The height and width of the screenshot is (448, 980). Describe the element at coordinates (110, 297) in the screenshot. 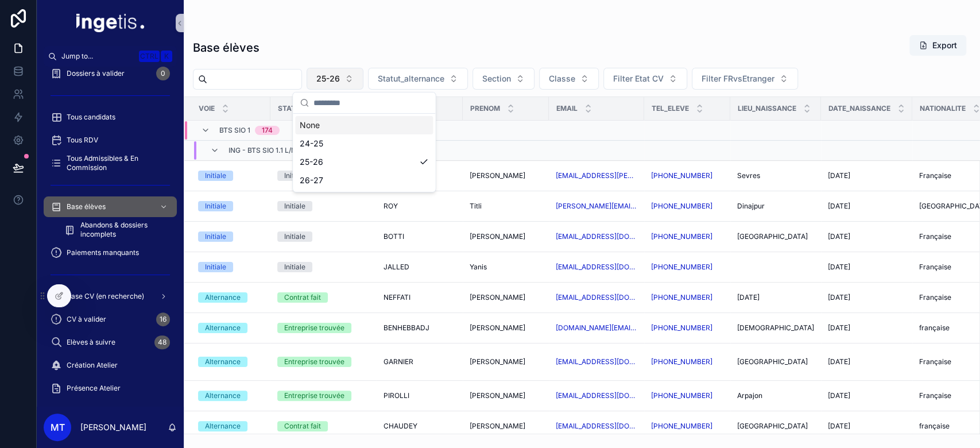

I see `a: Base CV (en recherche)` at that location.